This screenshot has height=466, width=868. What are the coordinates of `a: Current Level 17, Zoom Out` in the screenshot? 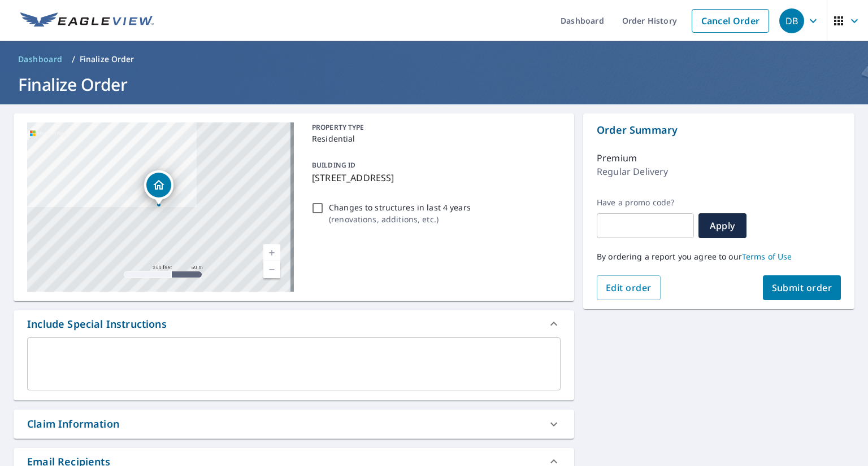 It's located at (272, 270).